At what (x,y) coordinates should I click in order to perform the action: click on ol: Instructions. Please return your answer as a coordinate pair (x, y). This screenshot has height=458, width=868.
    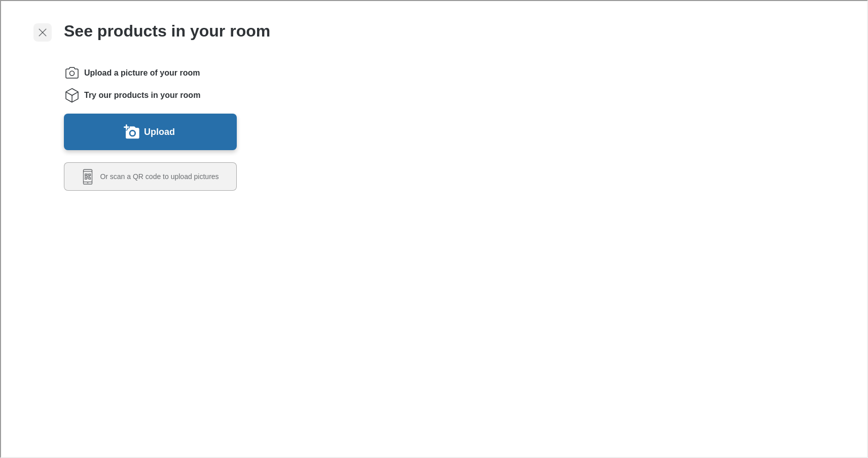
    Looking at the image, I should click on (149, 83).